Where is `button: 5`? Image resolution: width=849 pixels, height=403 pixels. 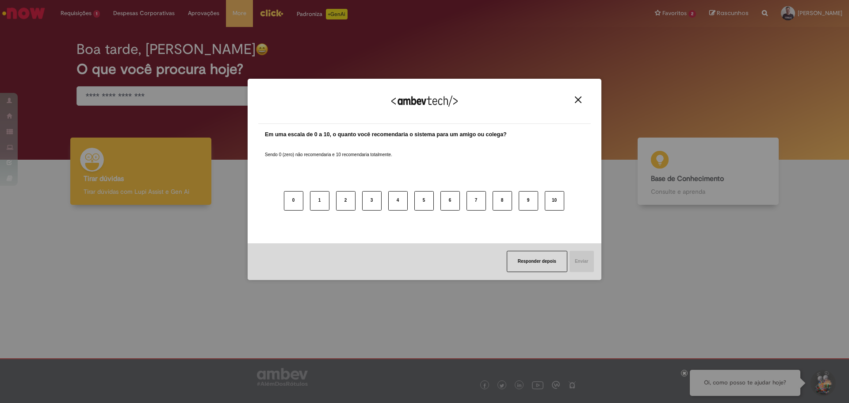
button: 5 is located at coordinates (424, 201).